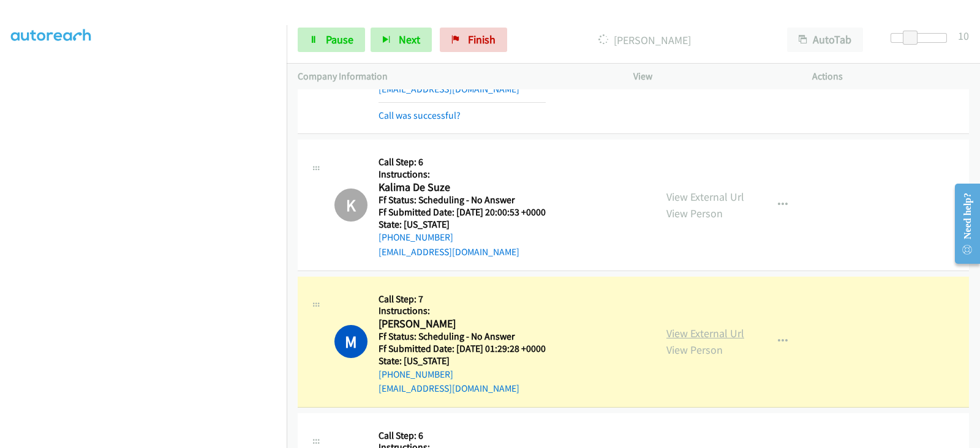 The image size is (980, 448). I want to click on p: View, so click(711, 76).